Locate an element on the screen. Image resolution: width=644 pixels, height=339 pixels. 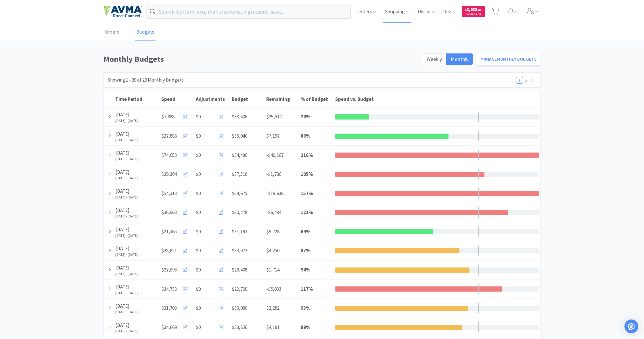
a: $2,688.81Cash Back is located at coordinates (473, 11).